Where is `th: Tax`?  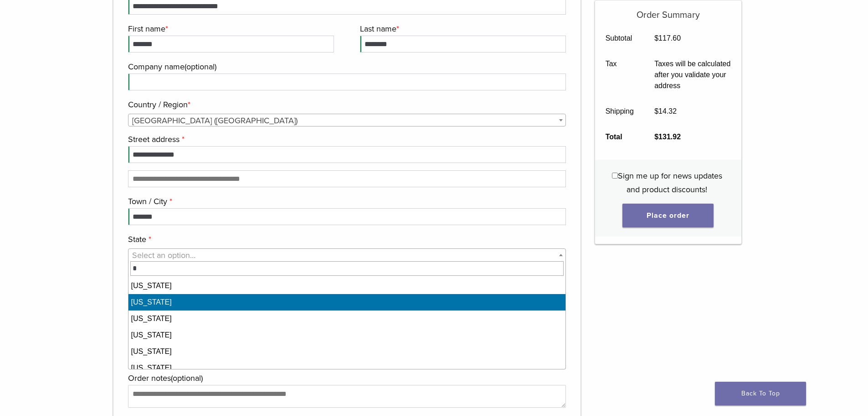 th: Tax is located at coordinates (620, 75).